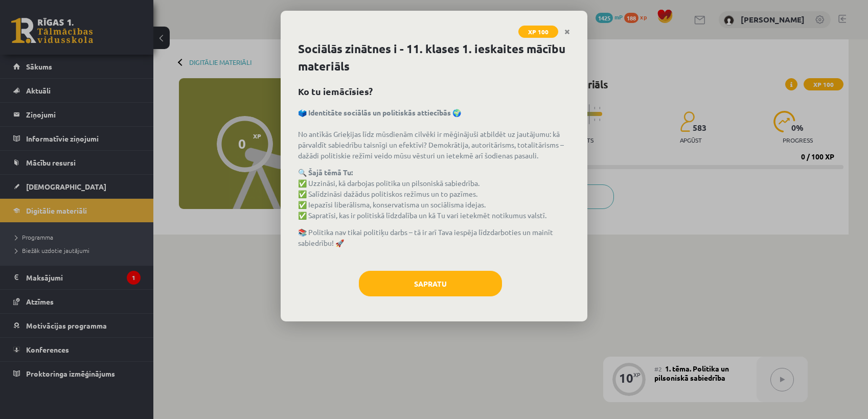  What do you see at coordinates (567, 32) in the screenshot?
I see `a: Close` at bounding box center [567, 32].